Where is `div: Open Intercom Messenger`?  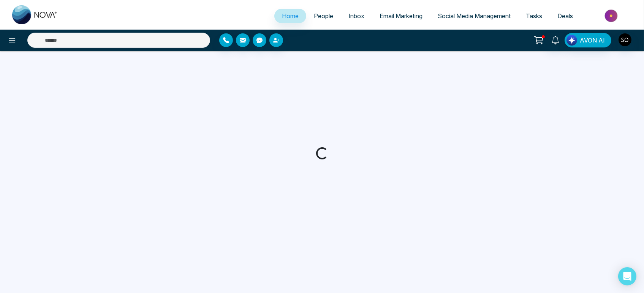 div: Open Intercom Messenger is located at coordinates (627, 276).